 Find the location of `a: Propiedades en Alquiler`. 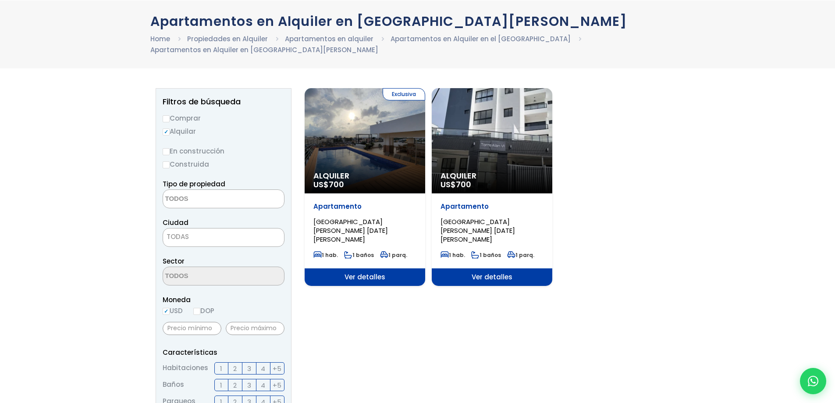

a: Propiedades en Alquiler is located at coordinates (227, 39).